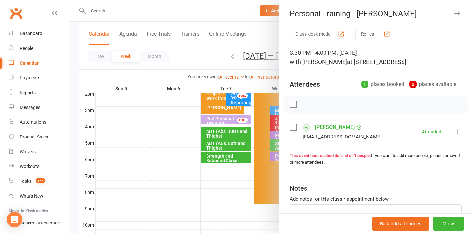 Image resolution: width=472 pixels, height=234 pixels. I want to click on a: Product Sales, so click(39, 137).